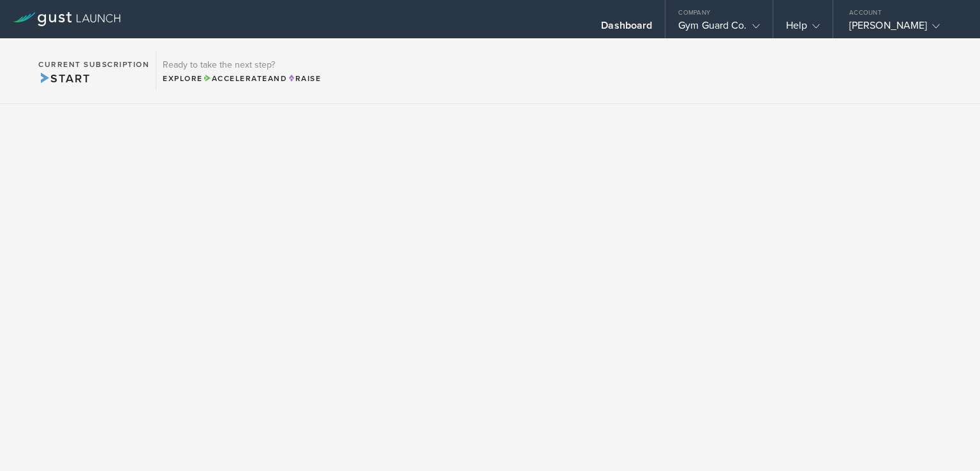  I want to click on div: Ready to take the next step?ExploreAccelerateandRaise, so click(241, 71).